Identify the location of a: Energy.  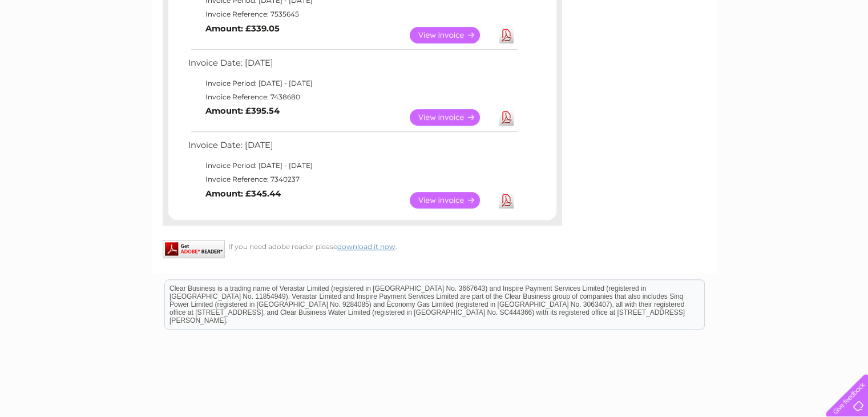
(708, 53).